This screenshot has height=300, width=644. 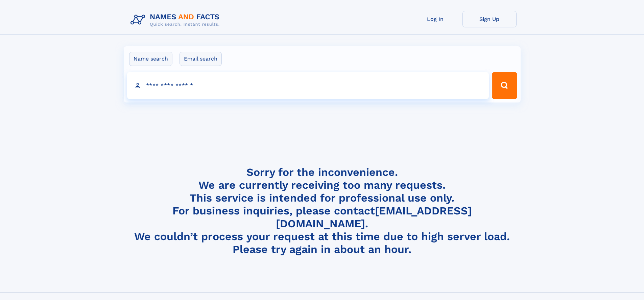 What do you see at coordinates (200, 59) in the screenshot?
I see `label: Email search` at bounding box center [200, 59].